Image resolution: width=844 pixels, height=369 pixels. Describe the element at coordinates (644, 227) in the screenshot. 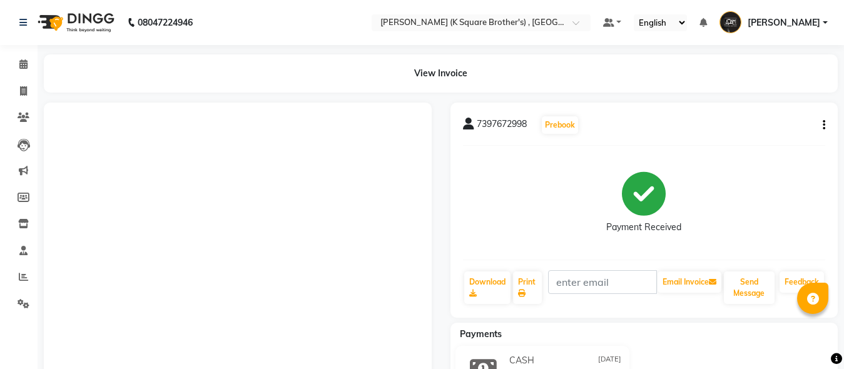

I see `div: Payment Received` at that location.